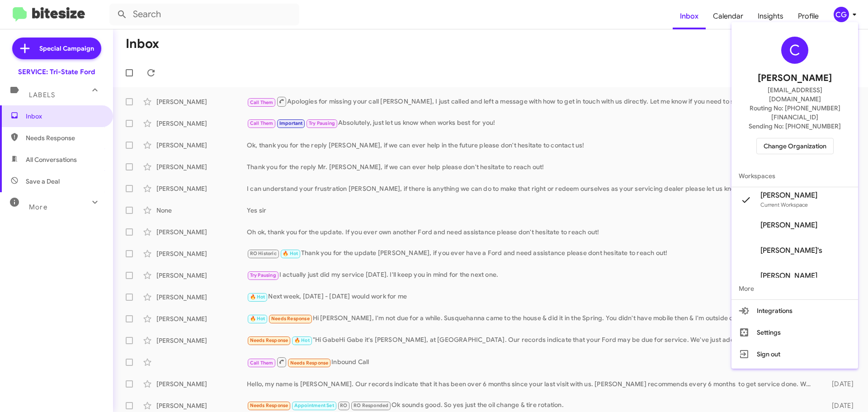 This screenshot has width=868, height=412. I want to click on button: Integrations, so click(795, 311).